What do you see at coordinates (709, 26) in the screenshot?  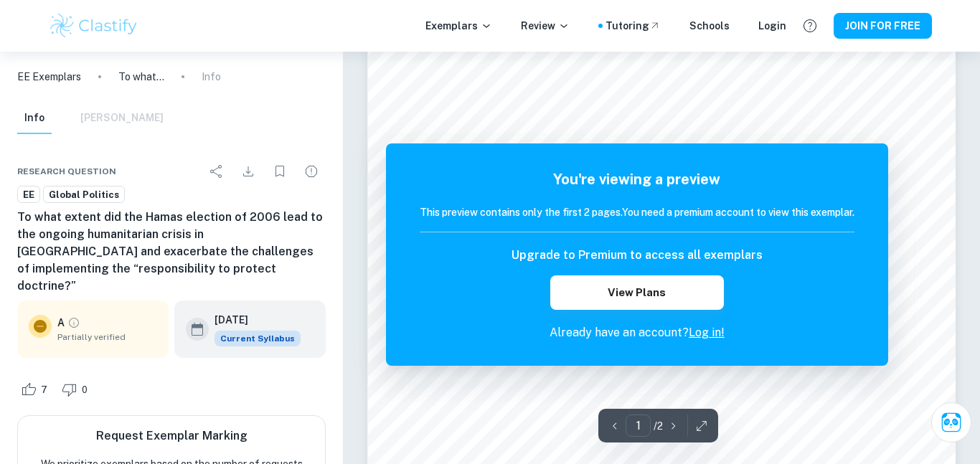 I see `a: Schools` at bounding box center [709, 26].